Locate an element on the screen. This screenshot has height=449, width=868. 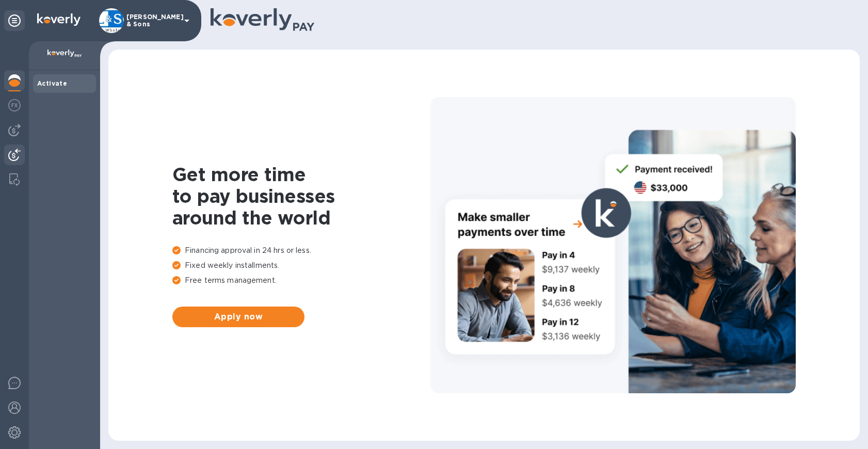
img: Foreign exchange is located at coordinates (14, 106).